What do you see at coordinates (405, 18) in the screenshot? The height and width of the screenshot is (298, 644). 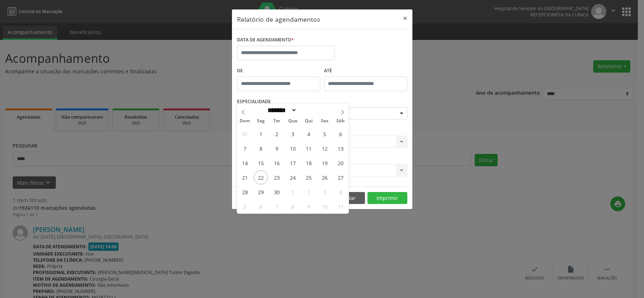 I see `button: Close` at bounding box center [405, 18].